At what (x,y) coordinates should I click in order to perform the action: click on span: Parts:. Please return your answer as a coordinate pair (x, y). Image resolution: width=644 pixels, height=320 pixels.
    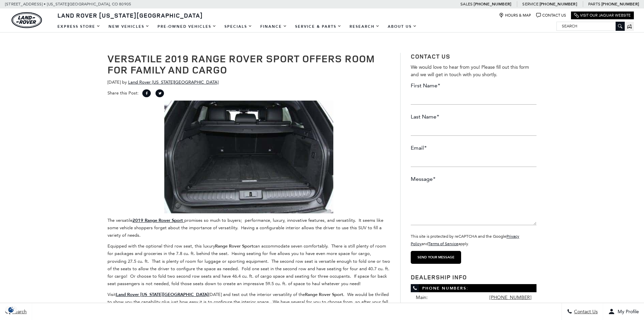
    Looking at the image, I should click on (421, 305).